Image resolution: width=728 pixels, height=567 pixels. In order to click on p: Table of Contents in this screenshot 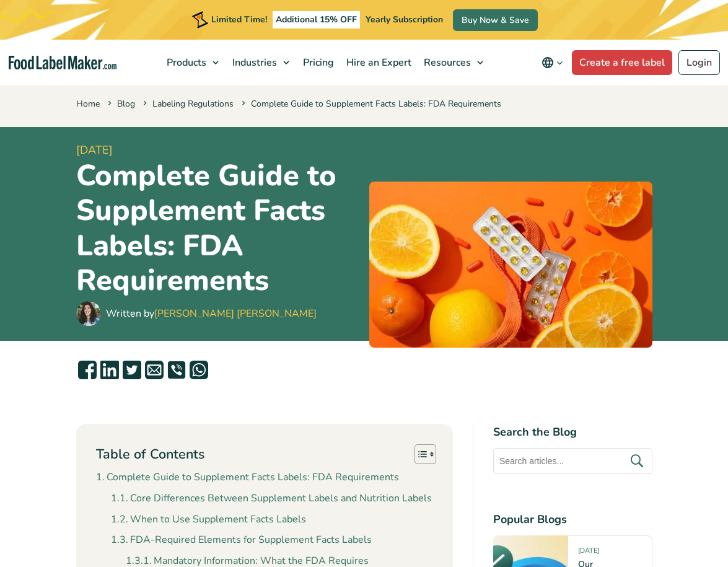, I will do `click(150, 454)`.